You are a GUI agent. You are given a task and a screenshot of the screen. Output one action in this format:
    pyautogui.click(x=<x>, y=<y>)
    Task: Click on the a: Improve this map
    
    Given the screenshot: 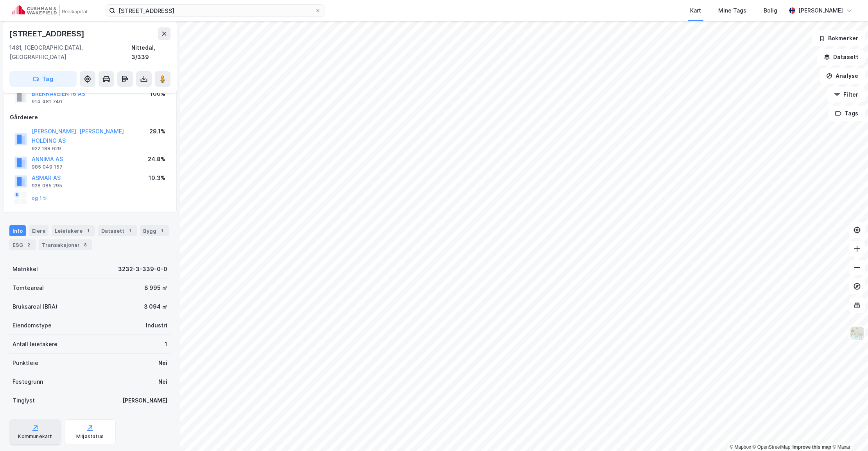 What is the action you would take?
    pyautogui.click(x=812, y=447)
    